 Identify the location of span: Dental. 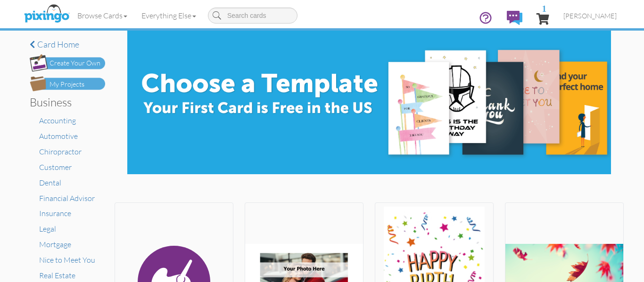
(50, 183).